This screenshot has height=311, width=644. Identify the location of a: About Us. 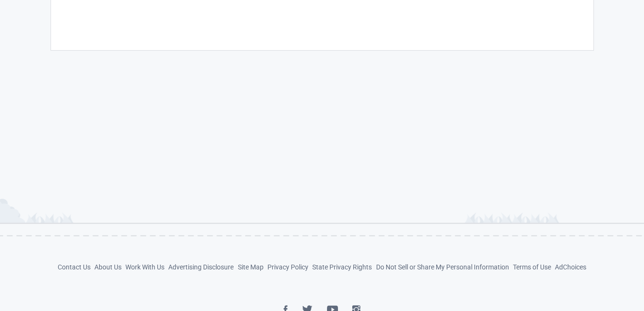
(108, 267).